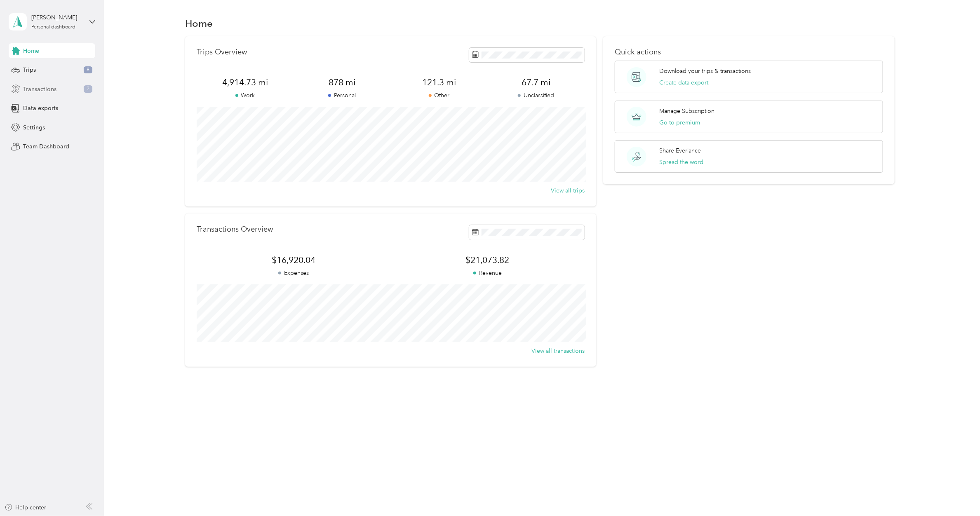  I want to click on span: Transactions, so click(39, 89).